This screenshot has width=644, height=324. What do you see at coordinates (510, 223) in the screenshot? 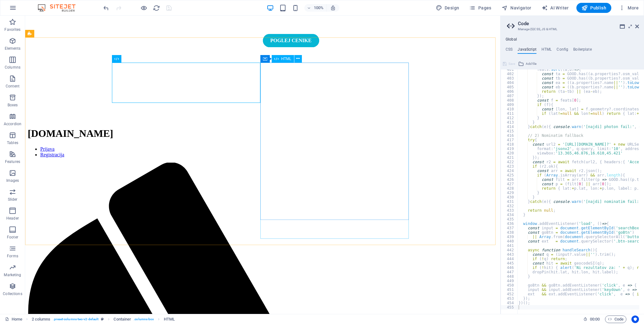
I see `div: 436` at bounding box center [510, 223].